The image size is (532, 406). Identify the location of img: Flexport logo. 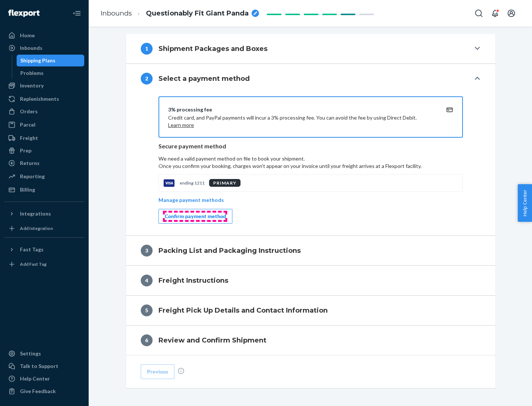
(24, 13).